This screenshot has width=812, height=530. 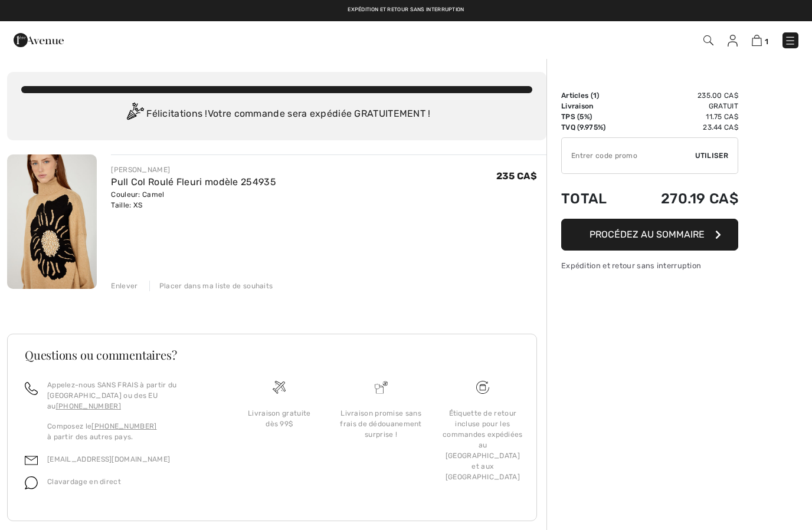 I want to click on div: Couleur: Camel Taille: XS, so click(x=194, y=200).